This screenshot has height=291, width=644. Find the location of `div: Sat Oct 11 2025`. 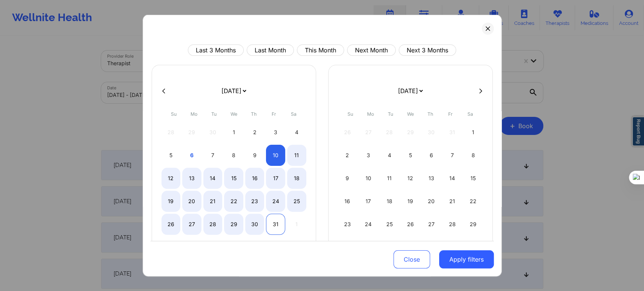

div: Sat Oct 11 2025 is located at coordinates (297, 155).